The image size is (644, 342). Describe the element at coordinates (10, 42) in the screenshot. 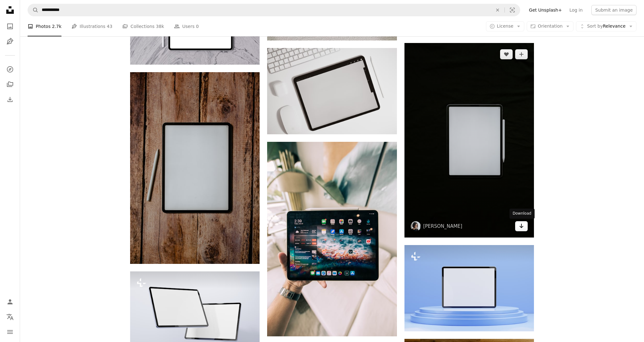

I see `a: Illustrations` at that location.